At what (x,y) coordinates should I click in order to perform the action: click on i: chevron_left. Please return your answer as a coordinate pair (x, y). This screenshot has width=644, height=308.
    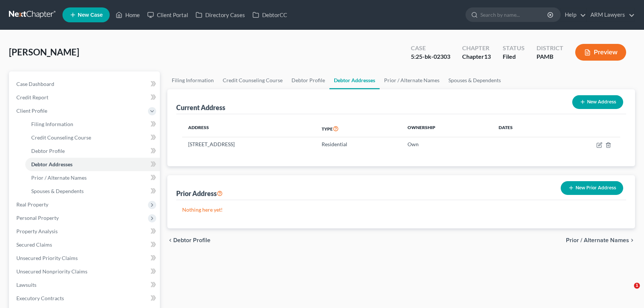
    Looking at the image, I should click on (170, 241).